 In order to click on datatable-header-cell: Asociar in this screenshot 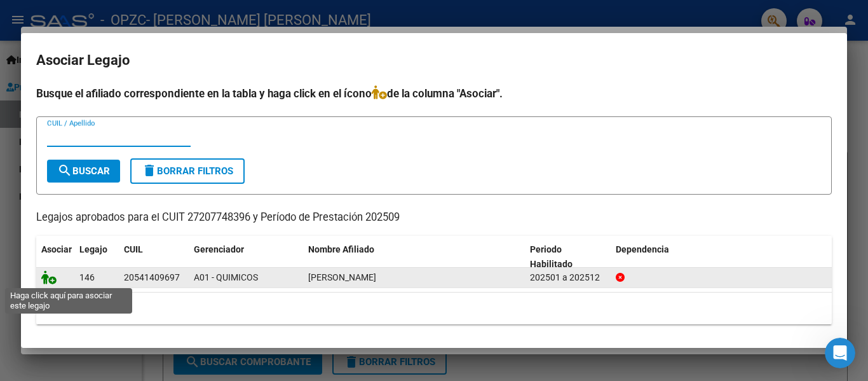, I will do `click(56, 257)`.